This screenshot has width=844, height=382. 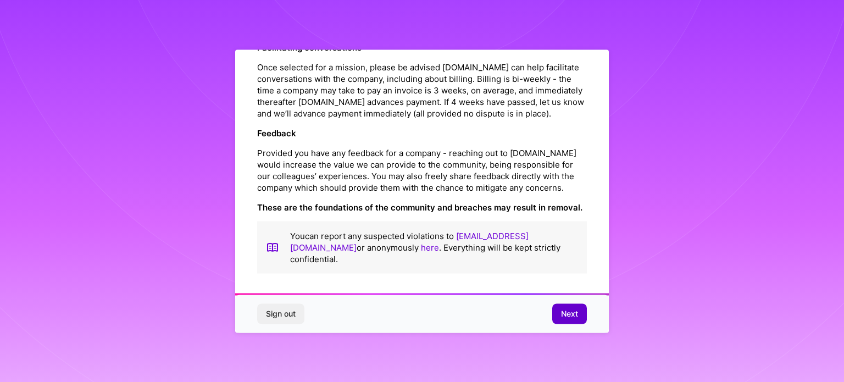 I want to click on p: You can report any suspected violations to or anonymously . Everything will be kept strictly conf..., so click(x=434, y=247).